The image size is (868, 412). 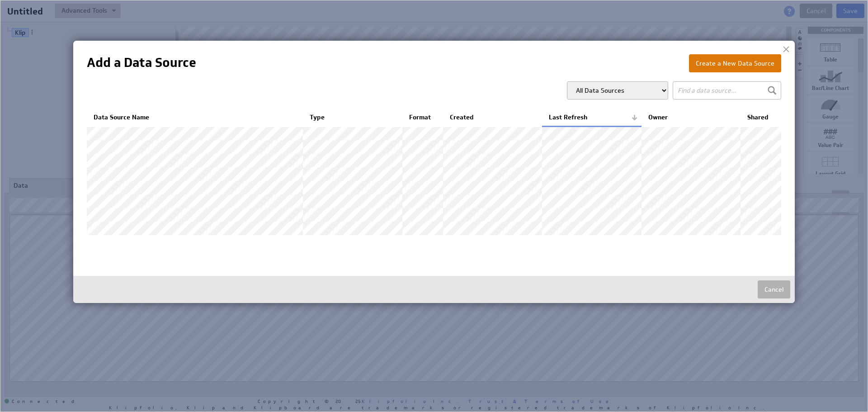 I want to click on th: Type, so click(x=352, y=118).